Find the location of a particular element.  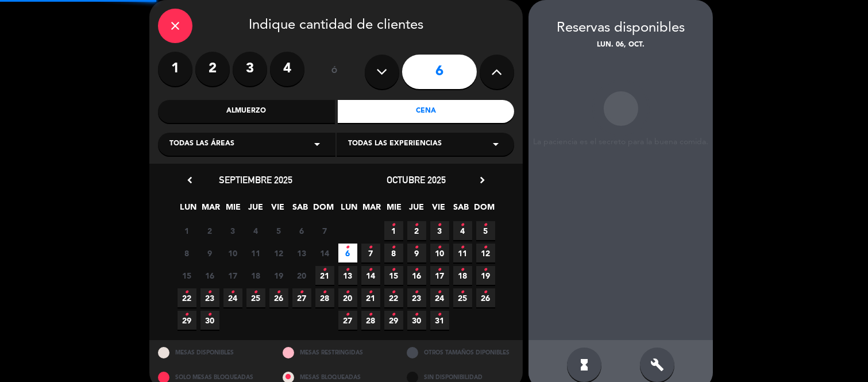

span: 22 is located at coordinates (394, 297).